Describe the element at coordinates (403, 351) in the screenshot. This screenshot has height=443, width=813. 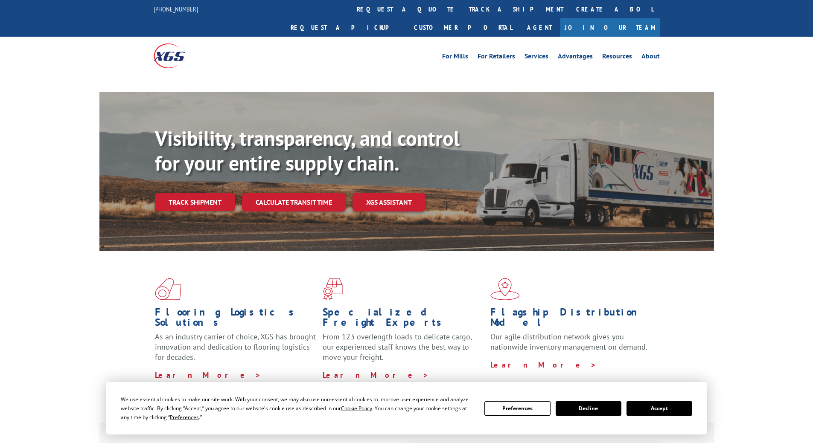
I see `p: From 123 overlength loads to delicate cargo, our experienced staff knows the best way to move you...` at that location.